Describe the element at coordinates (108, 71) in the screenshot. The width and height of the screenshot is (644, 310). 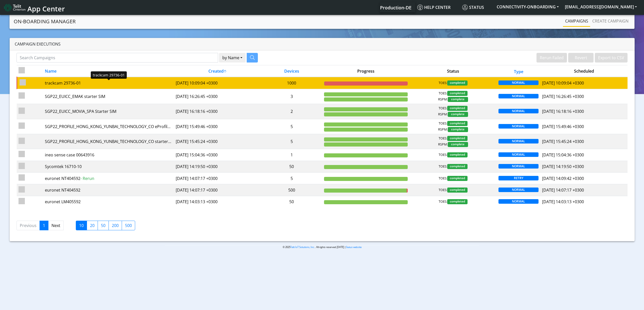
I see `th: Name` at that location.